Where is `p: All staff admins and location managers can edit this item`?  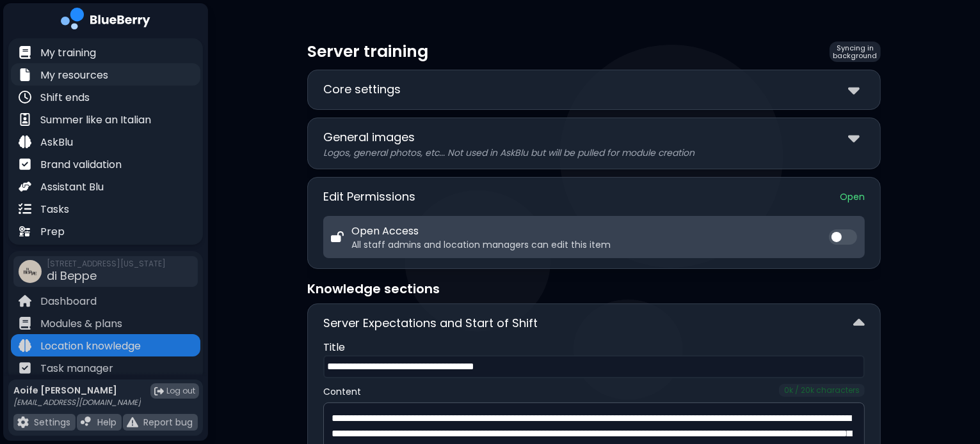
p: All staff admins and location managers can edit this item is located at coordinates (481, 245).